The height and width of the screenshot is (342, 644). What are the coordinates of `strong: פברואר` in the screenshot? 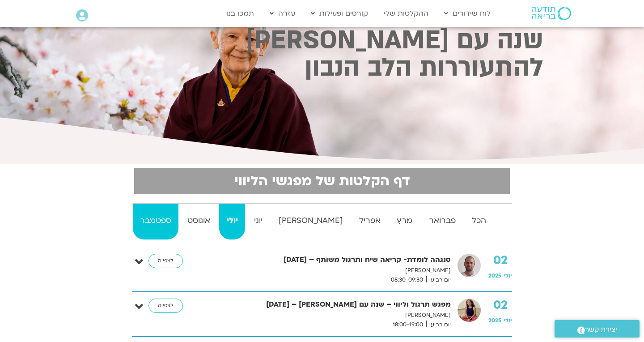 It's located at (442, 221).